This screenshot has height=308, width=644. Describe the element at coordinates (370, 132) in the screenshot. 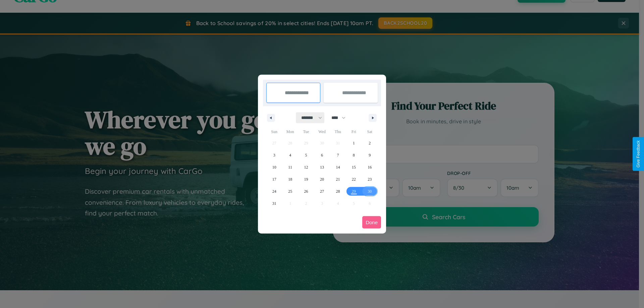

I see `span: Sat` at that location.